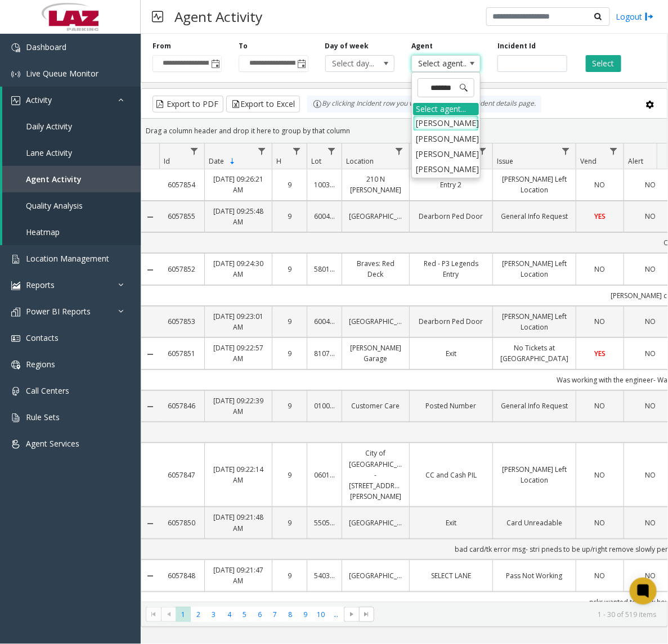 Image resolution: width=668 pixels, height=644 pixels. What do you see at coordinates (194, 151) in the screenshot?
I see `a: Id Filter Menu` at bounding box center [194, 151].